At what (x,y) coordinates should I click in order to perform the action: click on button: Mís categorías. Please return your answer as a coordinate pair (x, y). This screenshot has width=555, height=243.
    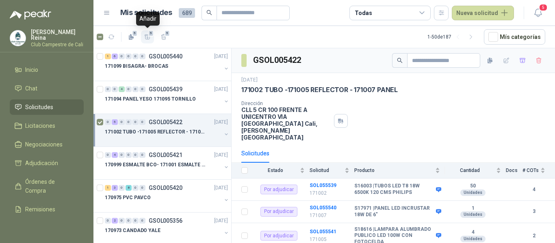
    Looking at the image, I should click on (514, 37).